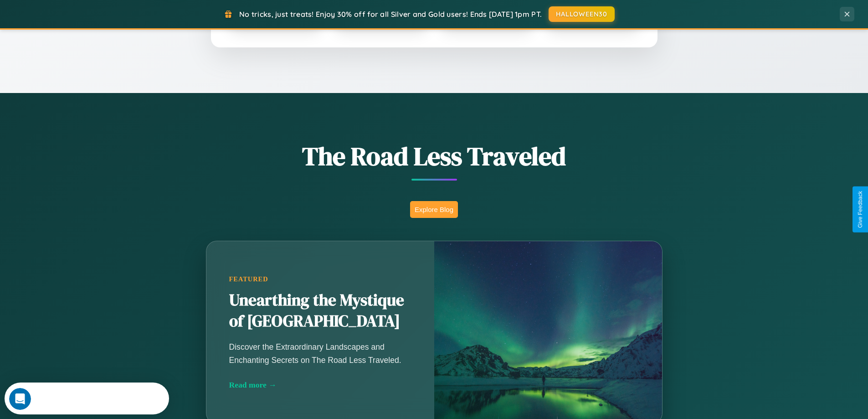  What do you see at coordinates (434, 156) in the screenshot?
I see `h1: The Road Less Traveled` at bounding box center [434, 156].